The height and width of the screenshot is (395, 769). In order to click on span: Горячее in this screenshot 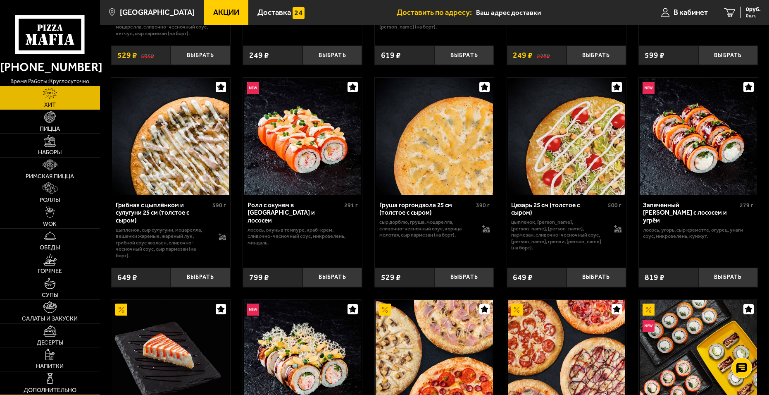, I will do `click(50, 271)`.